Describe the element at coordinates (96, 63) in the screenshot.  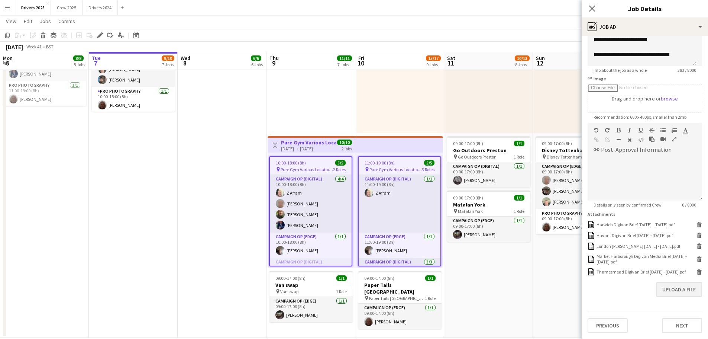
I see `span: 7` at that location.